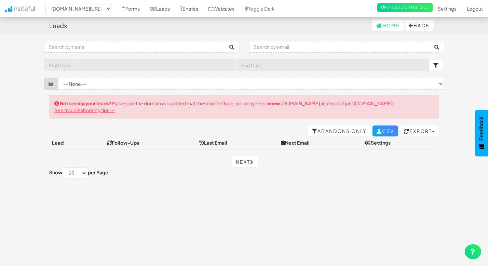 The height and width of the screenshot is (266, 488). Describe the element at coordinates (340, 47) in the screenshot. I see `input: Search by email` at that location.